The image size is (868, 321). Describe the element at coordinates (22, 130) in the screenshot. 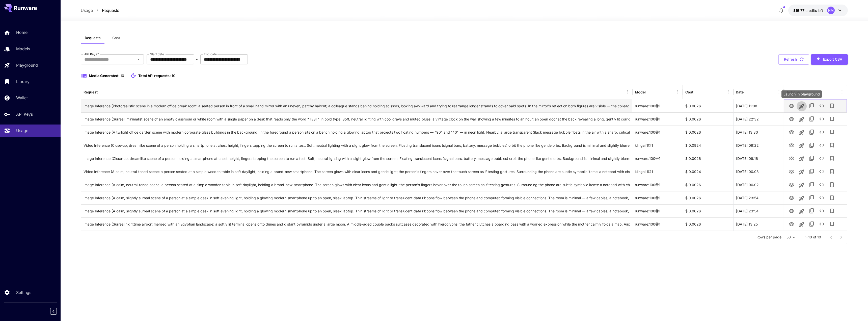

I see `p: Usage` at that location.